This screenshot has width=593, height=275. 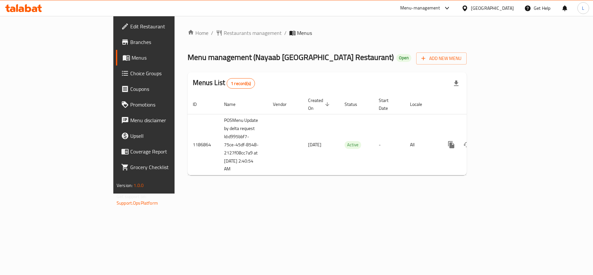 I want to click on a: Restaurants management, so click(x=249, y=33).